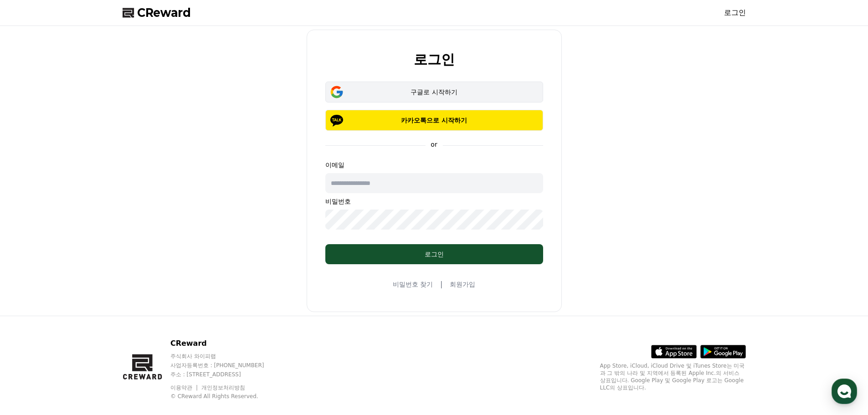 The height and width of the screenshot is (415, 868). What do you see at coordinates (31, 300) in the screenshot?
I see `a: 홈` at bounding box center [31, 300].